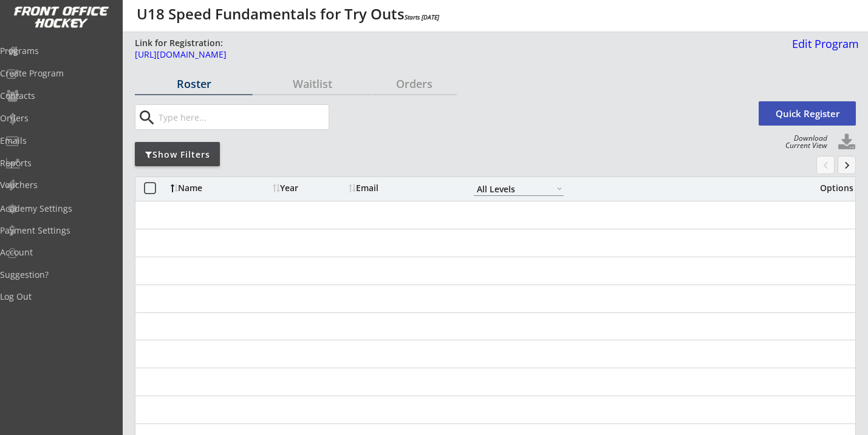 This screenshot has width=868, height=435. Describe the element at coordinates (180, 43) in the screenshot. I see `div: Link for Registration:` at that location.